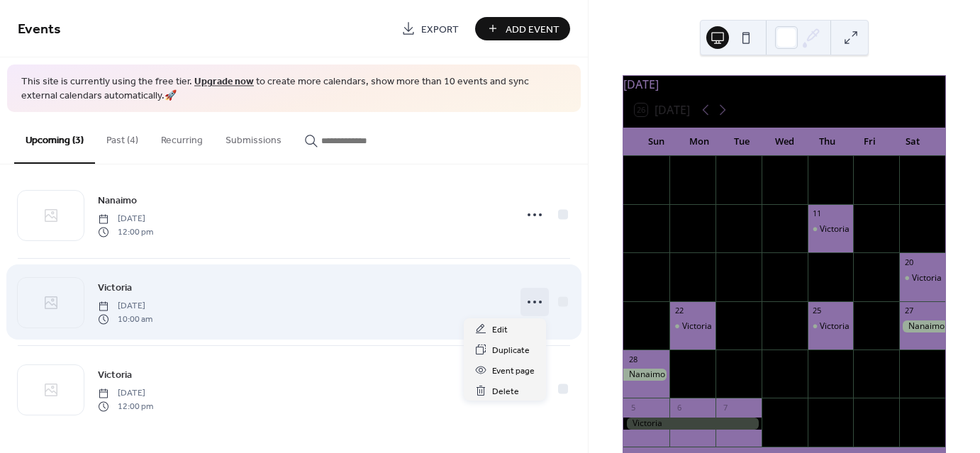 The width and height of the screenshot is (980, 453). What do you see at coordinates (770, 261) in the screenshot?
I see `div: 17` at bounding box center [770, 261].